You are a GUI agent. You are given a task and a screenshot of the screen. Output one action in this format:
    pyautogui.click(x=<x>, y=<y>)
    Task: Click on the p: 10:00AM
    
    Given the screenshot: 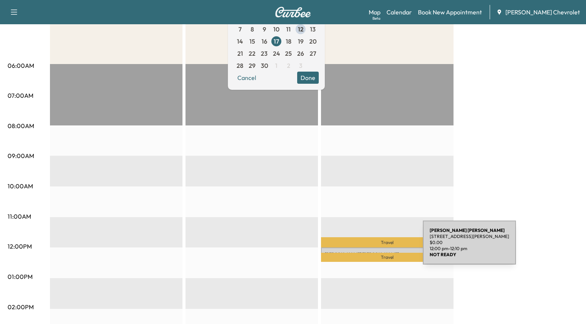 What is the action you would take?
    pyautogui.click(x=20, y=186)
    